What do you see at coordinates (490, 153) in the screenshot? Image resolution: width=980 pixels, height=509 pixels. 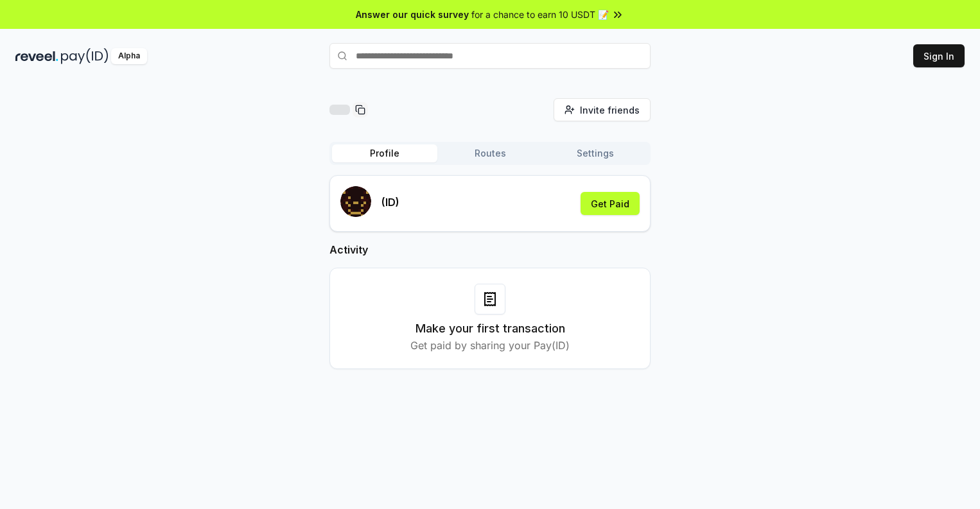 I see `button: Routes` at bounding box center [490, 153].